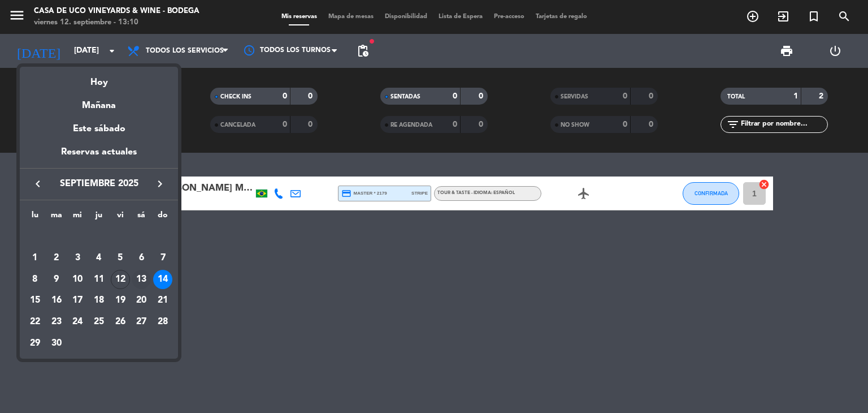  I want to click on div: 19, so click(120, 300).